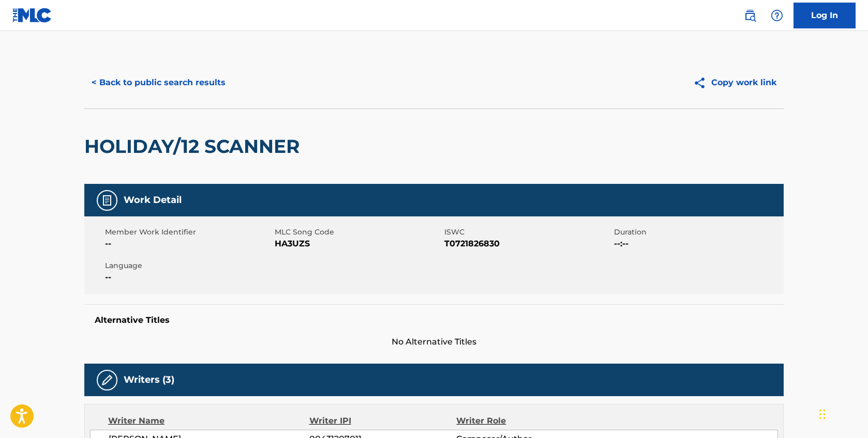 This screenshot has width=868, height=438. Describe the element at coordinates (698, 232) in the screenshot. I see `span: Duration` at that location.